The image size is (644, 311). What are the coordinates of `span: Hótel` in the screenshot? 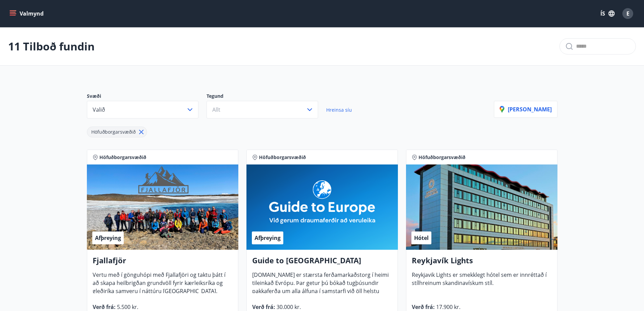 It's located at (421, 238).